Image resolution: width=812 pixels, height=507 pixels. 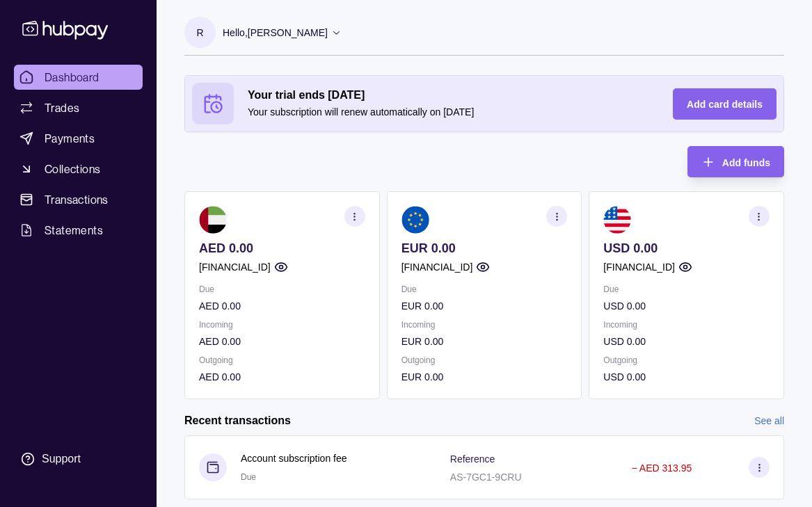 I want to click on a: Transactions, so click(x=78, y=200).